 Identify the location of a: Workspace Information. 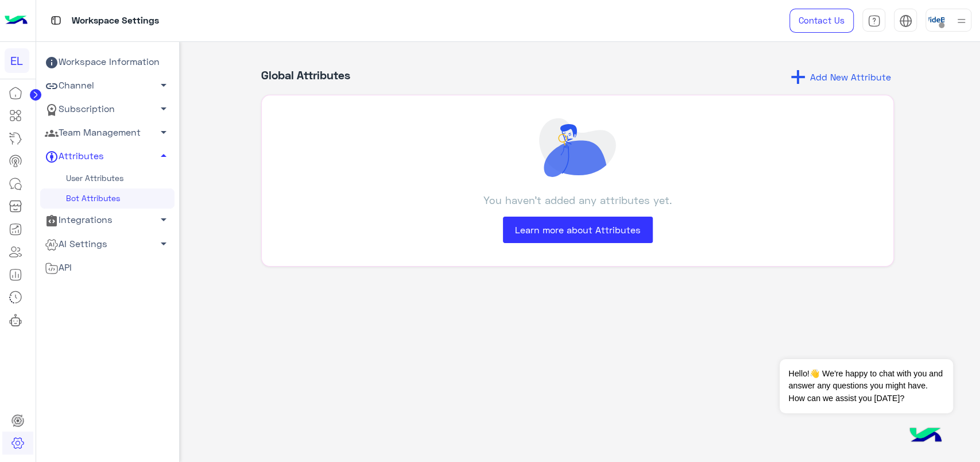
(107, 62).